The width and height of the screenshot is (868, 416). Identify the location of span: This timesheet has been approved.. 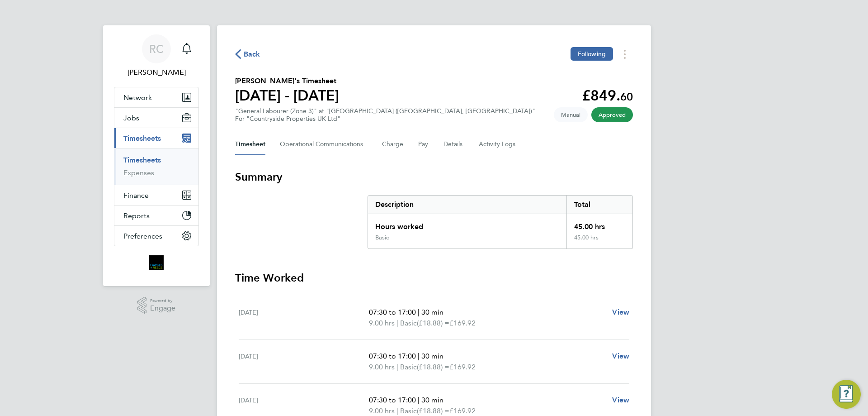
(612, 115).